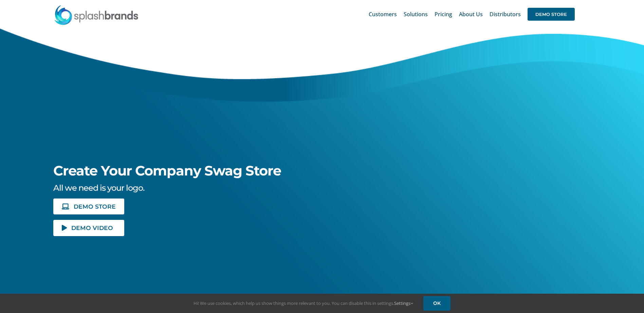 Image resolution: width=644 pixels, height=313 pixels. What do you see at coordinates (444, 14) in the screenshot?
I see `a: Pricing` at bounding box center [444, 14].